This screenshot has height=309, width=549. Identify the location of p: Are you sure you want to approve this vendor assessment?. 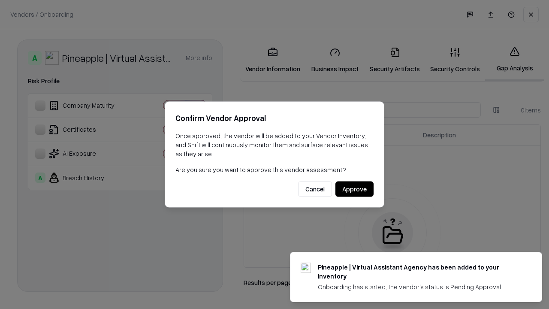
(274, 169).